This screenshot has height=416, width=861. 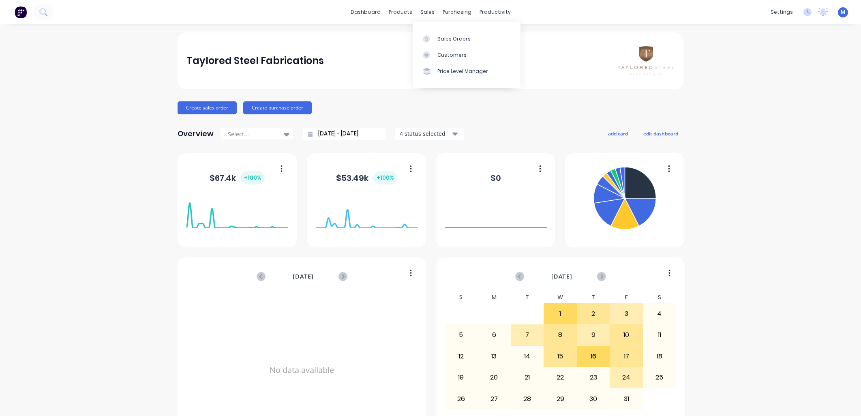 I want to click on div: Sales Orders, so click(x=454, y=39).